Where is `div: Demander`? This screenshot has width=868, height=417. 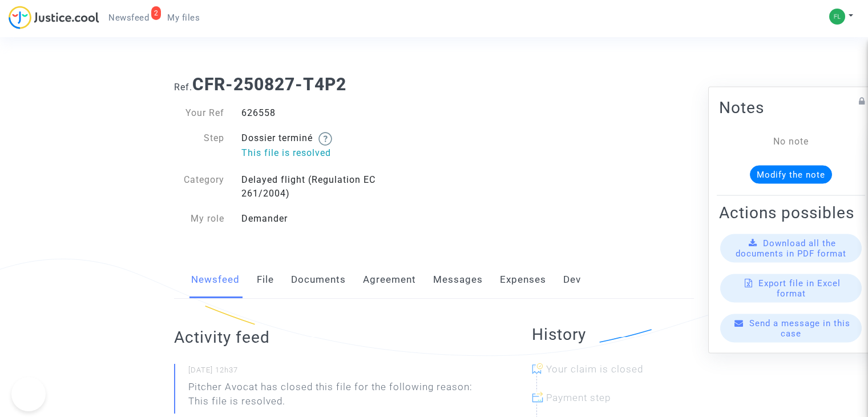
div: Demander is located at coordinates (333, 219).